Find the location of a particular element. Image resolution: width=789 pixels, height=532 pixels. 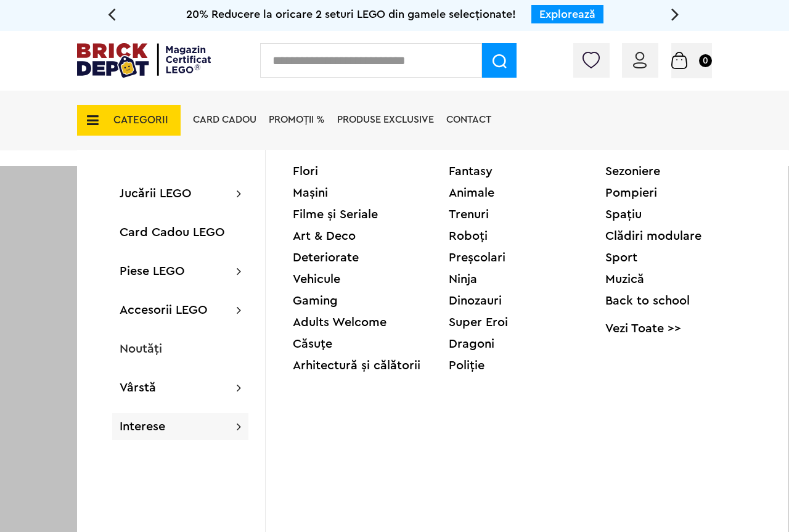

a: Pompieri is located at coordinates (683, 193).